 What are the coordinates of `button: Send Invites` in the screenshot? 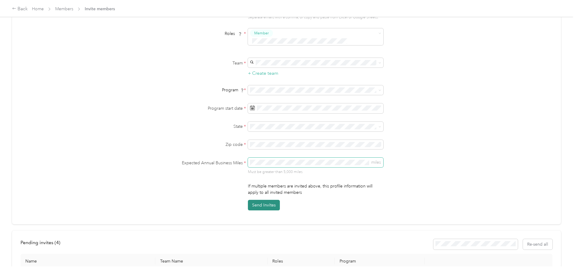 It's located at (264, 205).